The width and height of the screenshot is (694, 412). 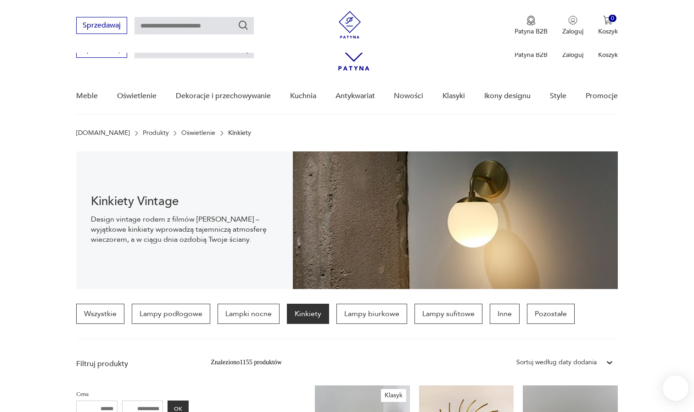 I want to click on a: Lampy podłogowe, so click(x=171, y=314).